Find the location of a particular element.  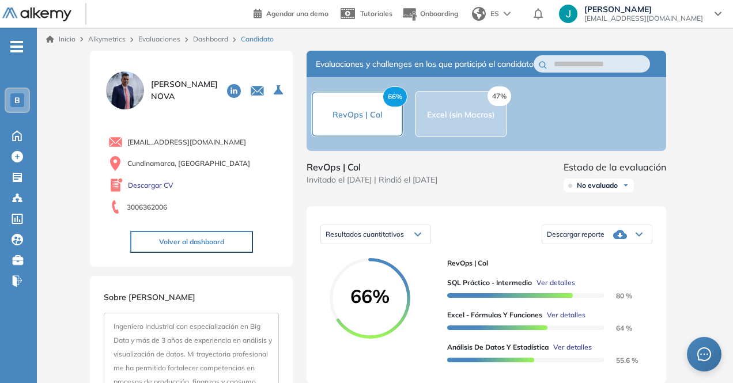

span: Evaluaciones y challenges en los que participó el candidato is located at coordinates (425, 64).